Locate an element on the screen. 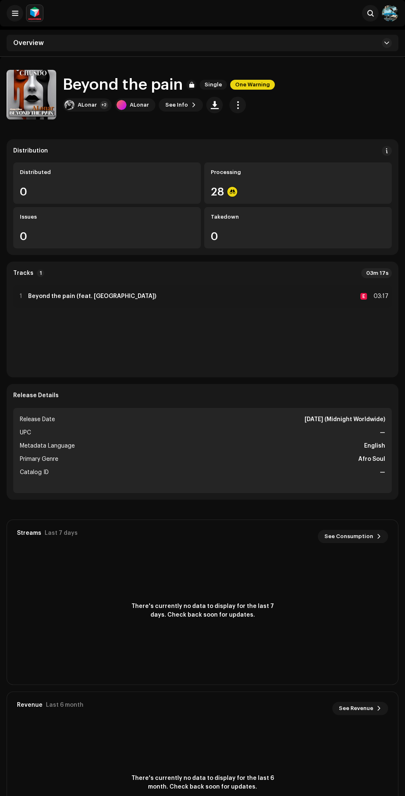  img: b0b2e603-e0dd-4d00-941e-d3d0124915d9 is located at coordinates (390, 13).